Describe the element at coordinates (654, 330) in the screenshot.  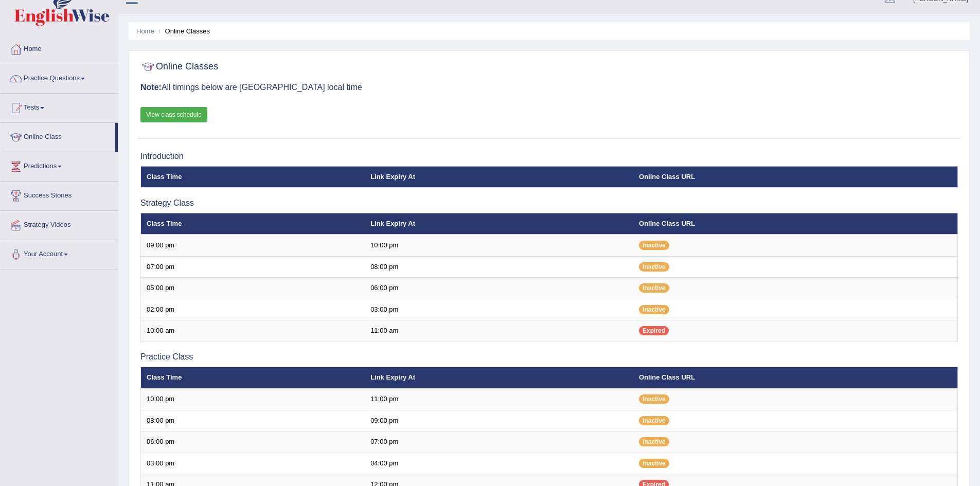
I see `span: Expired` at that location.